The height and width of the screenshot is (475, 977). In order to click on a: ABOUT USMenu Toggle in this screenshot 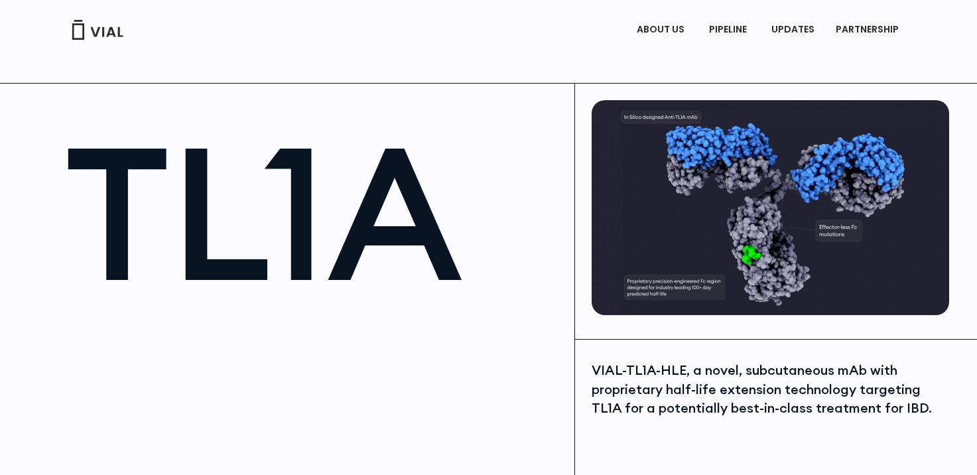, I will do `click(662, 30)`.